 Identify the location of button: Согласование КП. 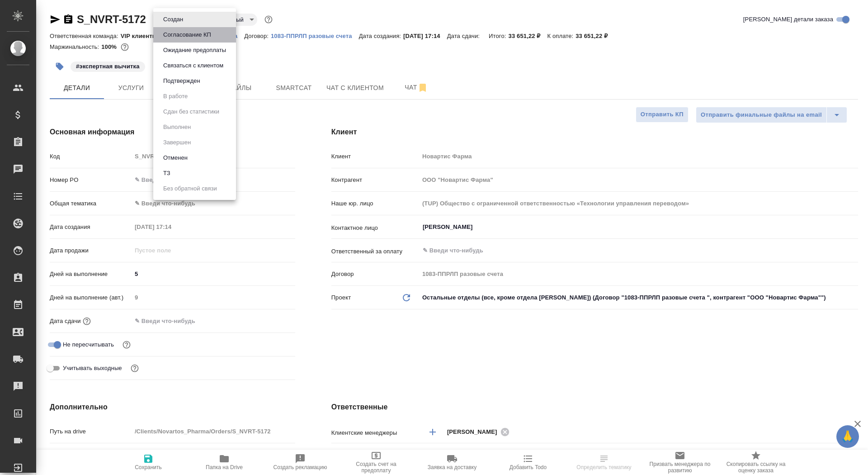
(187, 35).